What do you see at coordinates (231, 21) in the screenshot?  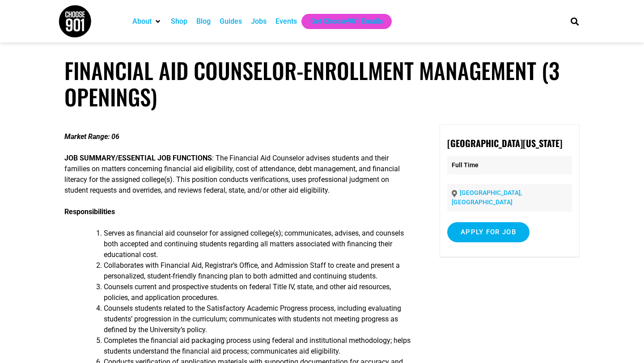 I see `a: Guides` at bounding box center [231, 21].